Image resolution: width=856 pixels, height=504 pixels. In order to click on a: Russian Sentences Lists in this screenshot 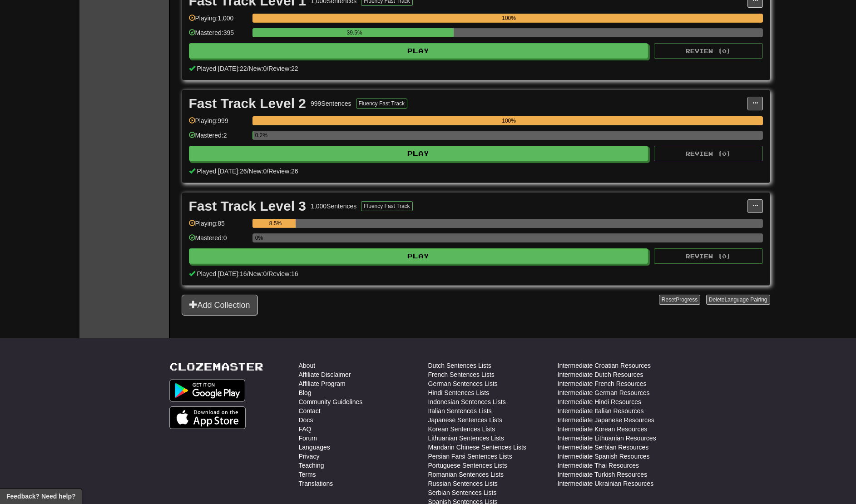, I will do `click(463, 484)`.